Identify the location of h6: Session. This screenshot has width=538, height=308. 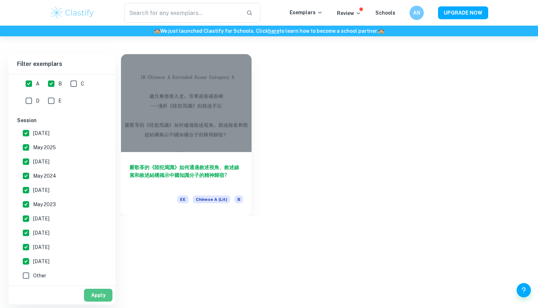
(62, 120).